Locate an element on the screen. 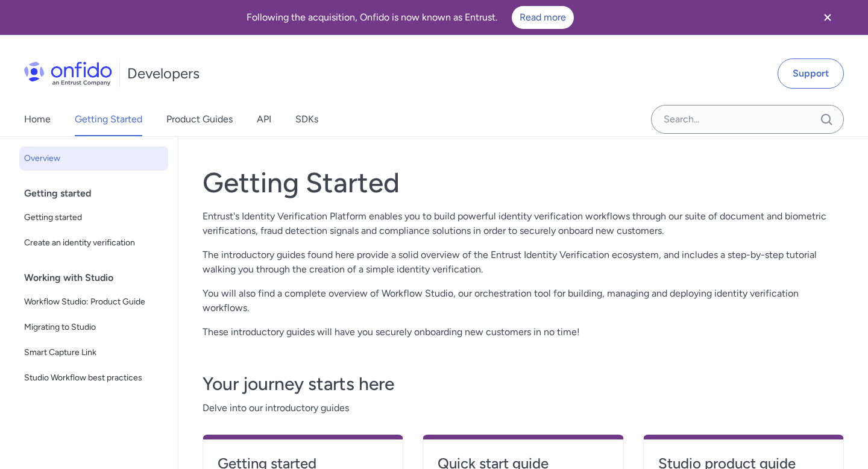 This screenshot has width=868, height=469. a: Overview is located at coordinates (93, 159).